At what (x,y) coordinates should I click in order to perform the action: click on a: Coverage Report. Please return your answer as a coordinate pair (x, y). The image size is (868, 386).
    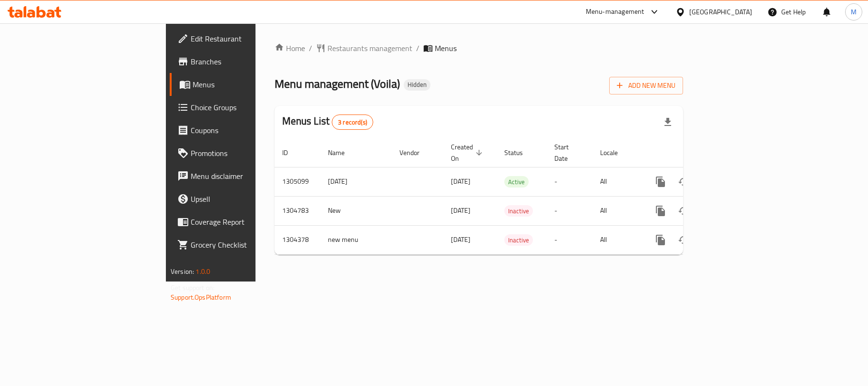
    Looking at the image, I should click on (241, 222).